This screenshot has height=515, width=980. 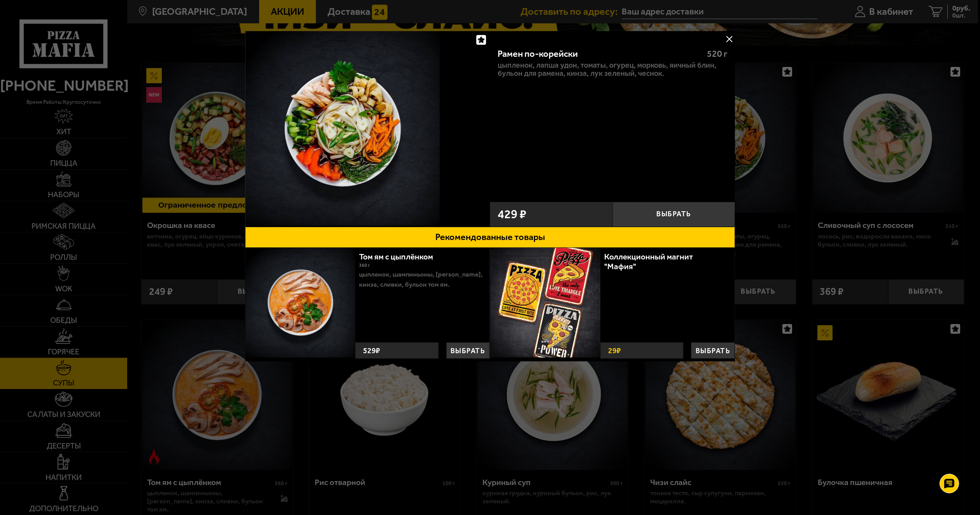 I want to click on span: 360 г, so click(x=365, y=265).